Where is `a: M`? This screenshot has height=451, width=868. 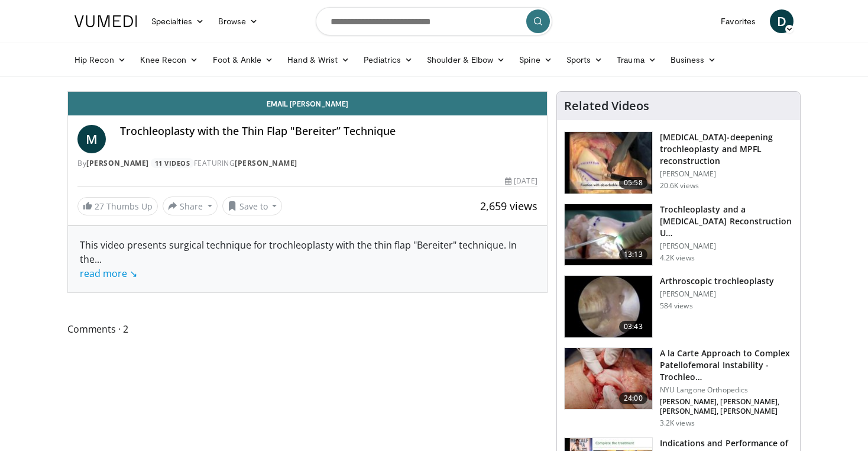 a: M is located at coordinates (92, 139).